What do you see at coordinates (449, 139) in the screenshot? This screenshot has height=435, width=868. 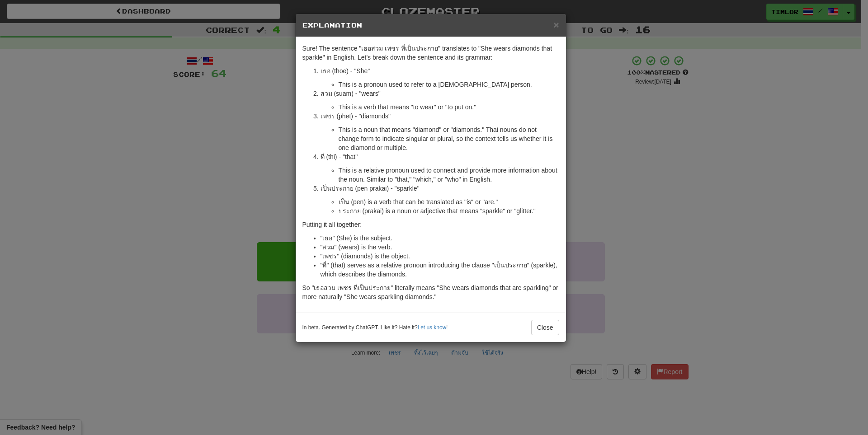 I see `li: This is a noun that means "diamond" or "diamonds." Thai nouns do not change form to indicate sing...` at bounding box center [449, 139].